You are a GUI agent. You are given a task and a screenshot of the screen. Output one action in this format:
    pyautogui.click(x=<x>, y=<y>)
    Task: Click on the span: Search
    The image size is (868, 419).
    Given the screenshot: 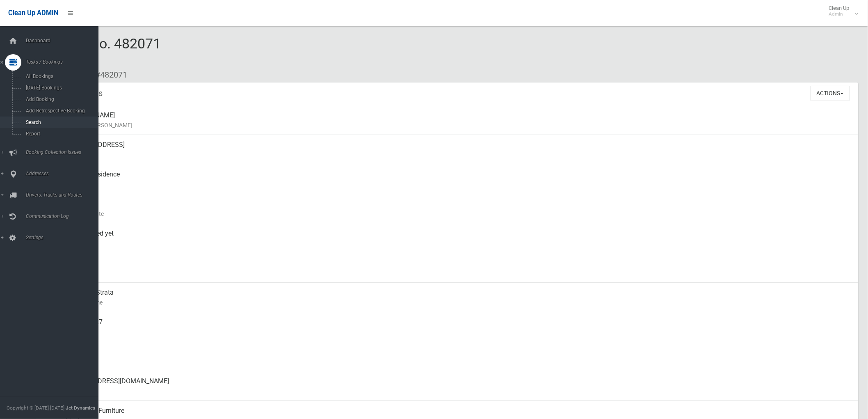 What is the action you would take?
    pyautogui.click(x=60, y=122)
    